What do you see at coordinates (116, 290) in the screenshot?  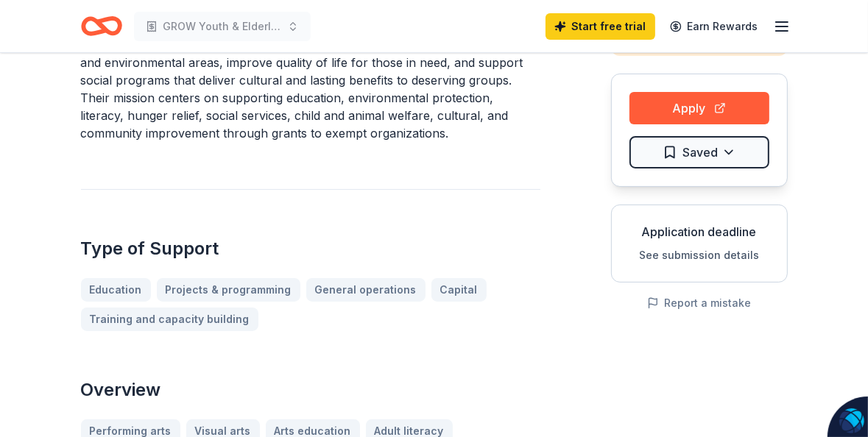 I see `a: Education` at bounding box center [116, 290].